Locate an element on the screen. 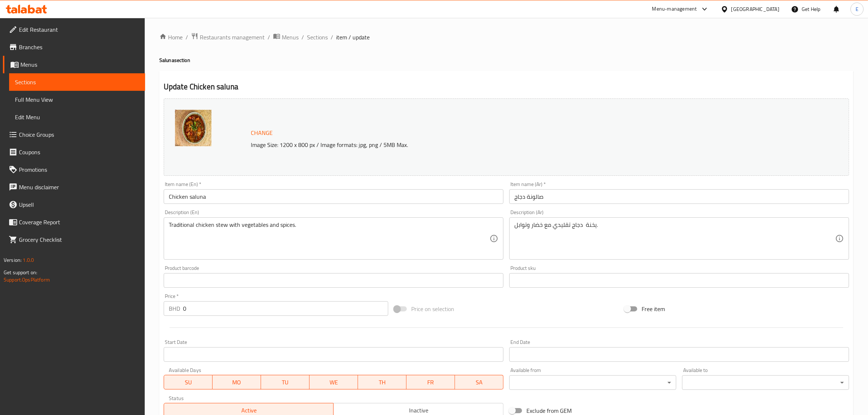 The image size is (868, 415). span: Grocery Checklist is located at coordinates (79, 240).